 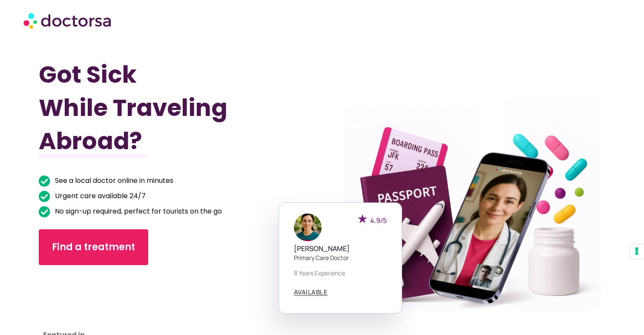 What do you see at coordinates (113, 181) in the screenshot?
I see `span: See a local doctor online in minutes` at bounding box center [113, 181].